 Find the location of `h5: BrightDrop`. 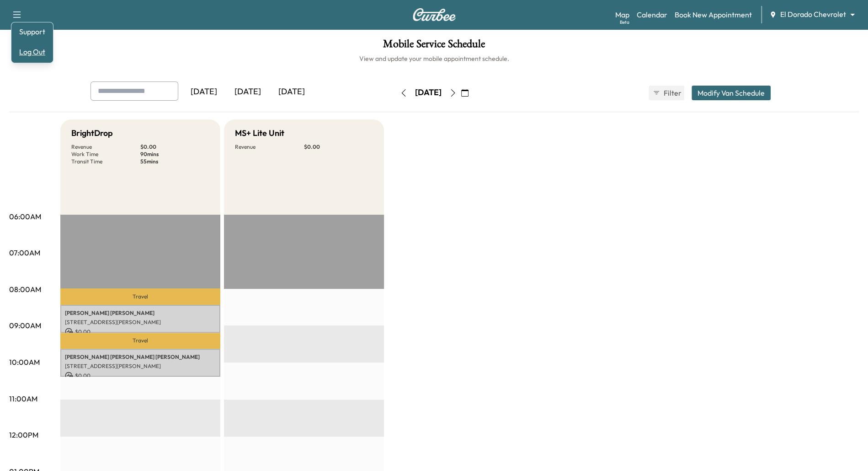

h5: BrightDrop is located at coordinates (92, 133).